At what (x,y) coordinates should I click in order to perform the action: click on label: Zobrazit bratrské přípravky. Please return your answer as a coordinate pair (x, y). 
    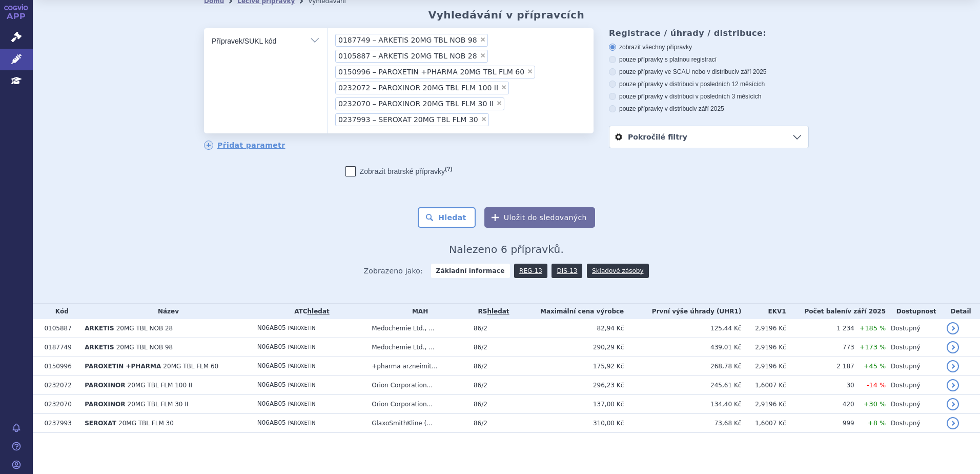
    Looking at the image, I should click on (399, 171).